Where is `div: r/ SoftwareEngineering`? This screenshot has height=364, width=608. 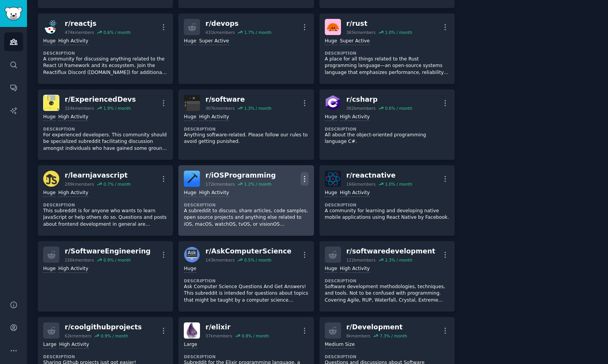
div: r/ SoftwareEngineering is located at coordinates (107, 252).